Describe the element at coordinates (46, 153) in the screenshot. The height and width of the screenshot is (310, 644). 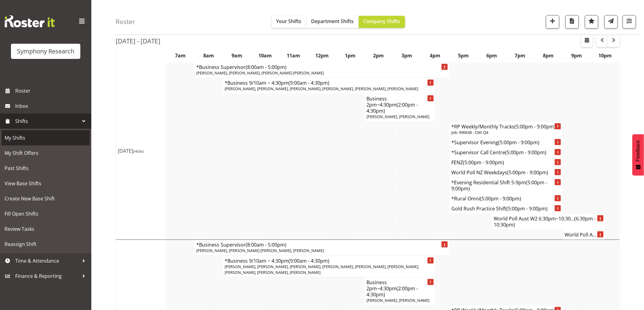
I see `a: My Shift Offers` at that location.